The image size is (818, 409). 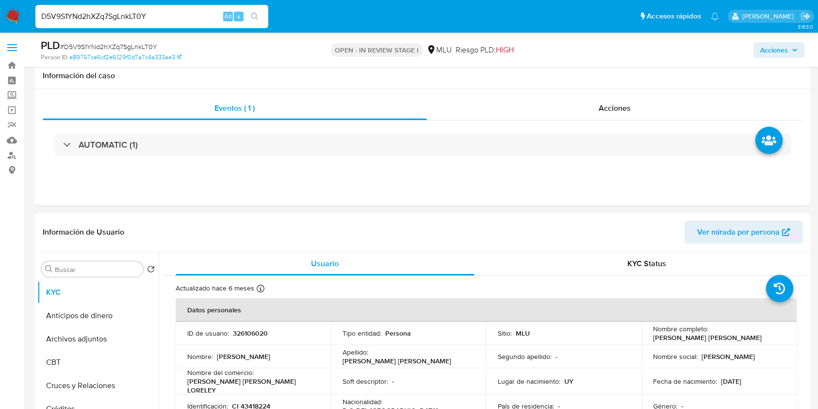 What do you see at coordinates (739, 232) in the screenshot?
I see `span: Ver mirada por persona` at bounding box center [739, 232].